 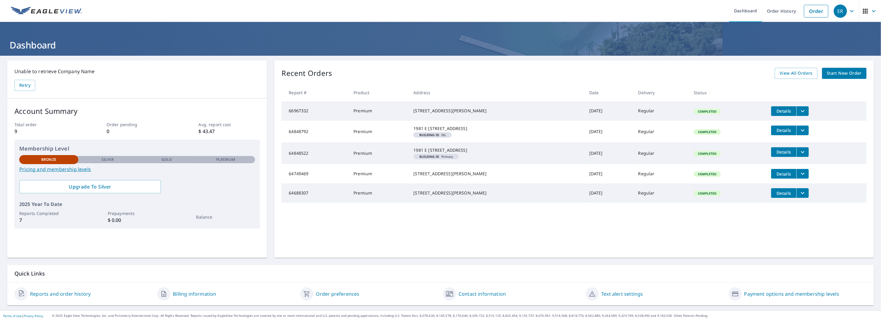 I want to click on p: Platinum, so click(x=226, y=160).